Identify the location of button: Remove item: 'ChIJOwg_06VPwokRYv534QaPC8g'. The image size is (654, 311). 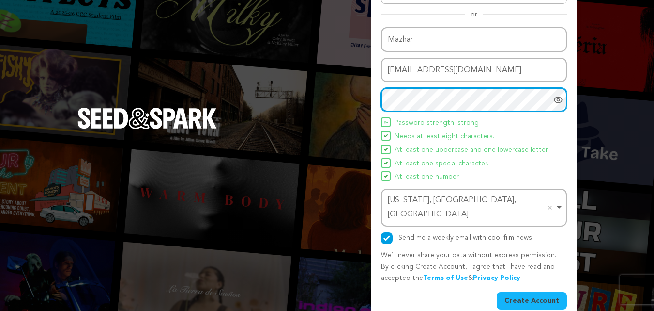
(550, 207).